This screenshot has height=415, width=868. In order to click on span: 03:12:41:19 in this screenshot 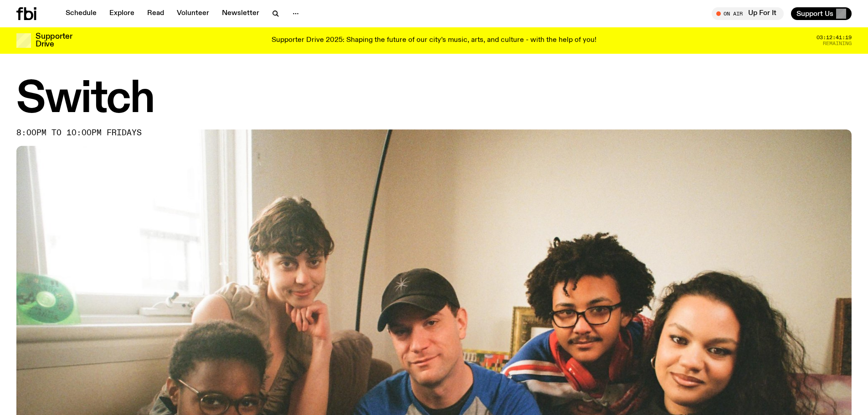, I will do `click(834, 38)`.